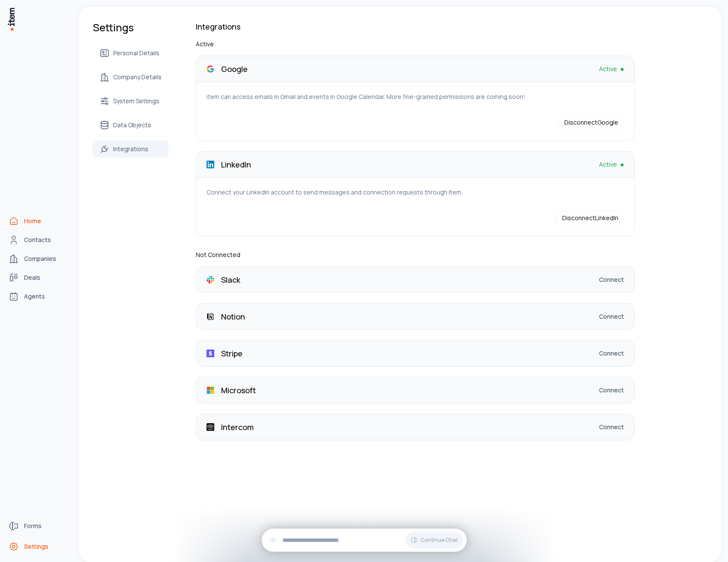 The width and height of the screenshot is (728, 562). What do you see at coordinates (237, 427) in the screenshot?
I see `p: Intercom` at bounding box center [237, 427].